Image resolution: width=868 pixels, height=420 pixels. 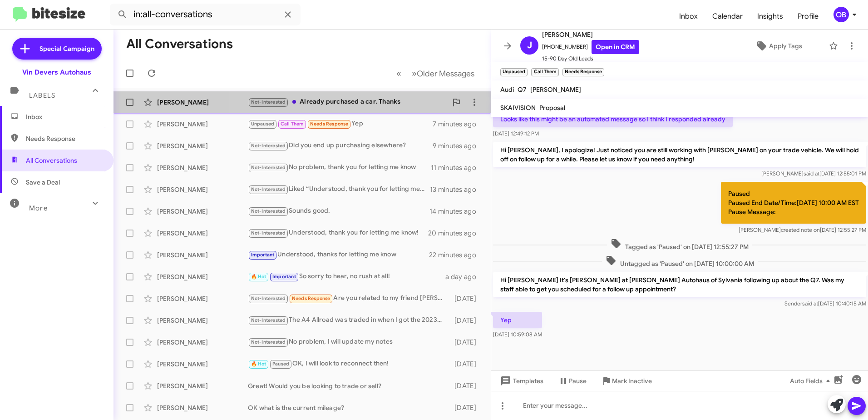 What do you see at coordinates (727, 16) in the screenshot?
I see `span: Calendar` at bounding box center [727, 16].